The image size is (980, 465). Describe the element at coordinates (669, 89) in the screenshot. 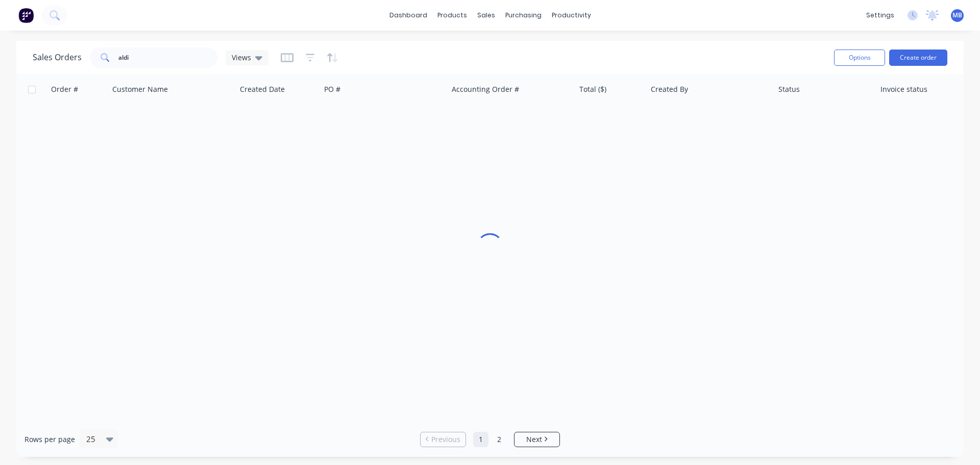

I see `div: Created By` at that location.